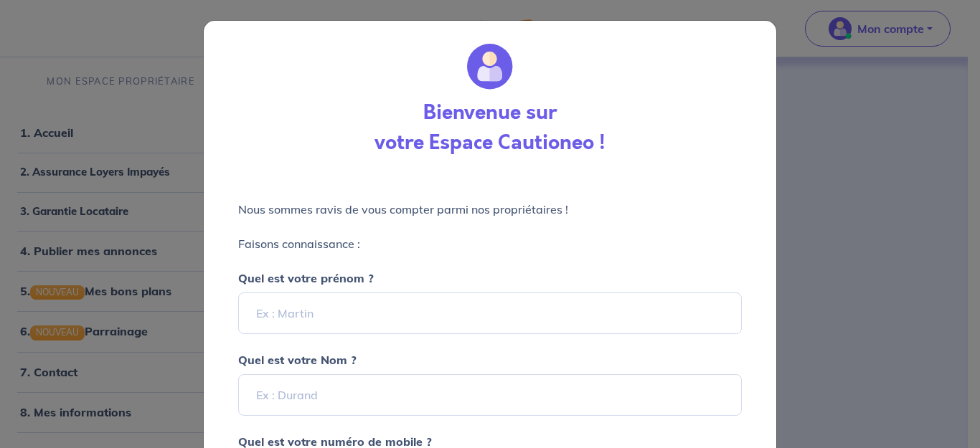 This screenshot has width=980, height=448. I want to click on h3: votre Espace Cautioneo !, so click(490, 143).